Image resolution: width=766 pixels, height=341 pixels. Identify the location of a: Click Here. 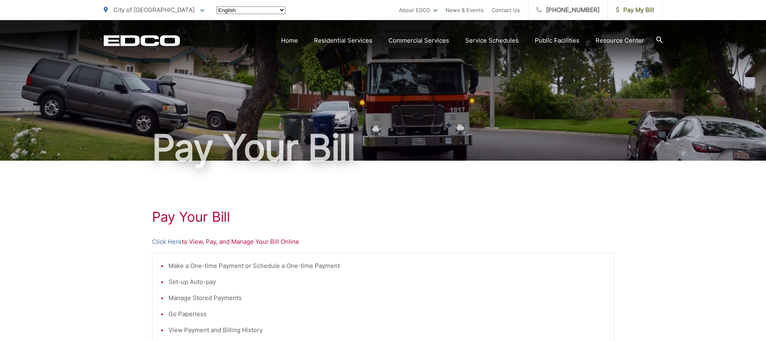
(167, 242).